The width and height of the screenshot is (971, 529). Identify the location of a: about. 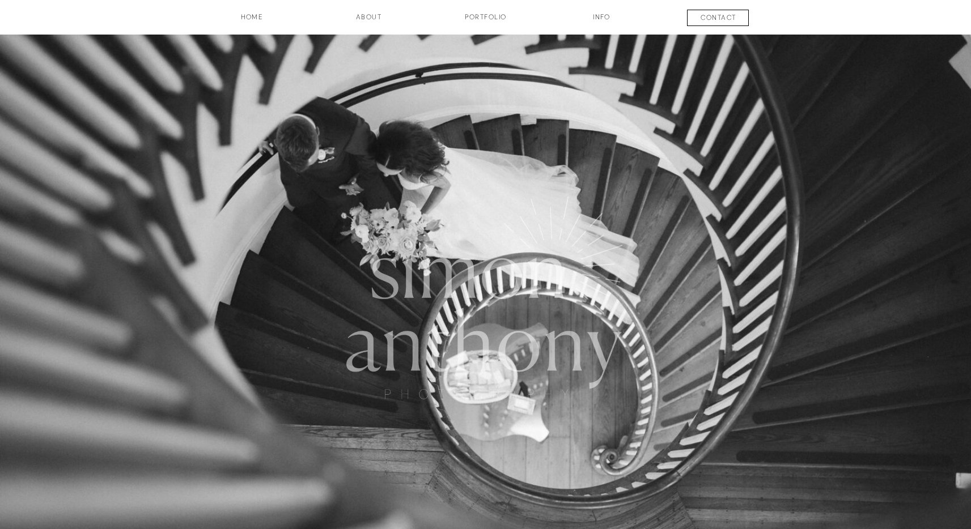
(369, 22).